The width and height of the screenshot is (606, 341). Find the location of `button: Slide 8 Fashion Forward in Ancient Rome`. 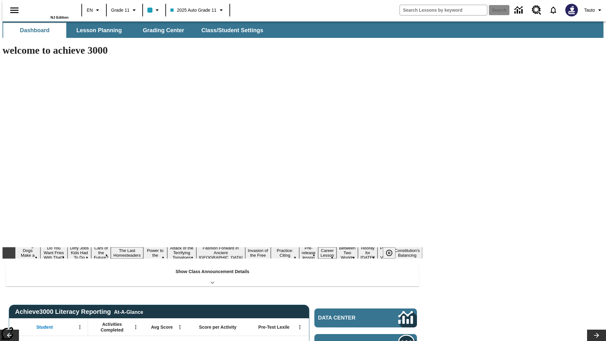

button: Slide 8 Fashion Forward in Ancient Rome is located at coordinates (221, 252).